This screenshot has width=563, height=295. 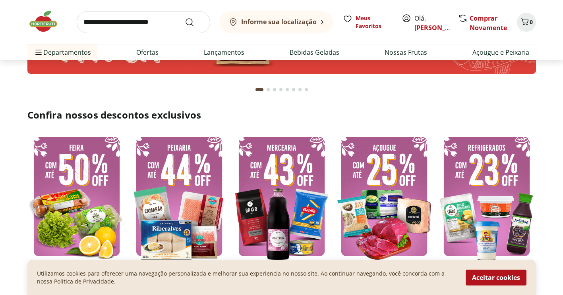 What do you see at coordinates (300, 90) in the screenshot?
I see `button: Go to page 7 from fs-carousel` at bounding box center [300, 90].